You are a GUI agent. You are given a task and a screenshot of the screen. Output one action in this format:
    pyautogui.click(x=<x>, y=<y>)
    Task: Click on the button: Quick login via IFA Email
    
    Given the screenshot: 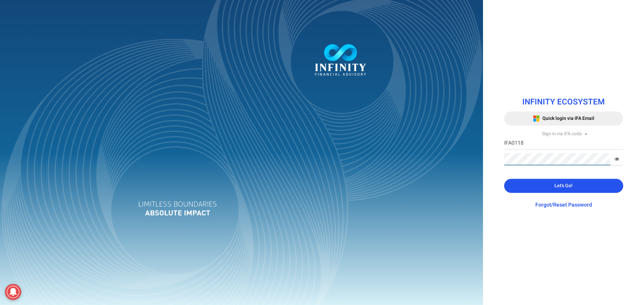 What is the action you would take?
    pyautogui.click(x=564, y=118)
    